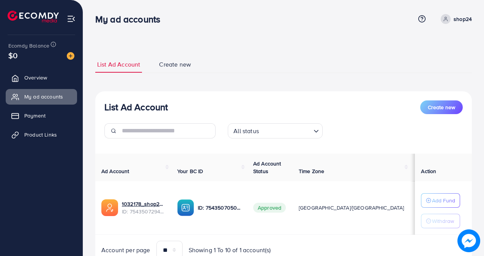 The width and height of the screenshot is (484, 256). I want to click on span: Ad Account, so click(115, 171).